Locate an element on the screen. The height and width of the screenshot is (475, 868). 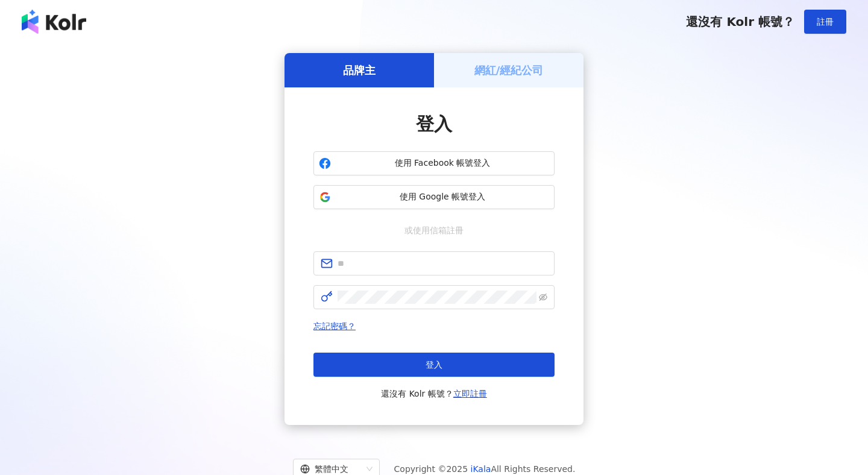
button: 使用 Google 帳號登入 is located at coordinates (434, 197).